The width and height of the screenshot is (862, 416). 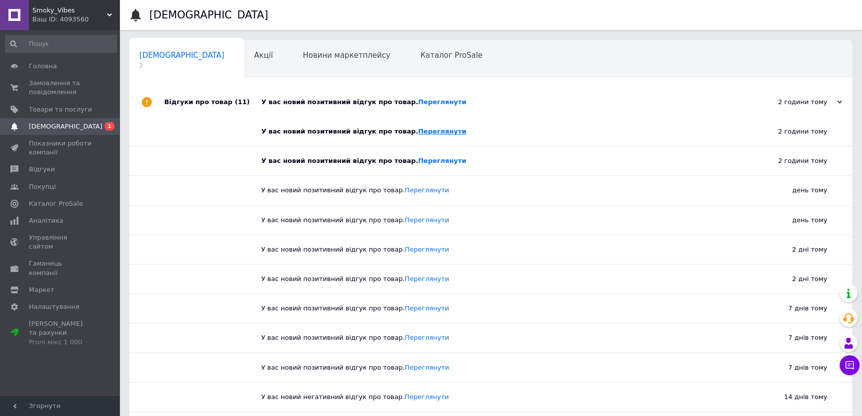 What do you see at coordinates (347, 55) in the screenshot?
I see `span: Новини маркетплейсу` at bounding box center [347, 55].